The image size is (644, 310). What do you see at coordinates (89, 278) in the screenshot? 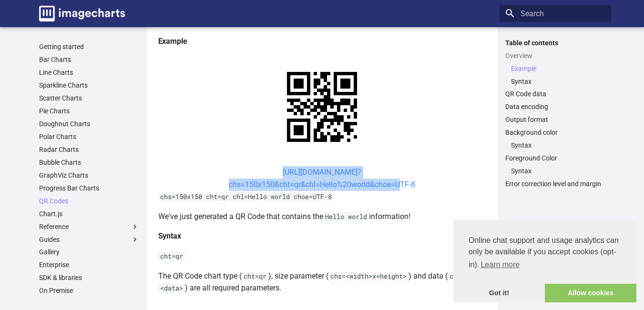
I see `a: SDK & libraries` at bounding box center [89, 278].